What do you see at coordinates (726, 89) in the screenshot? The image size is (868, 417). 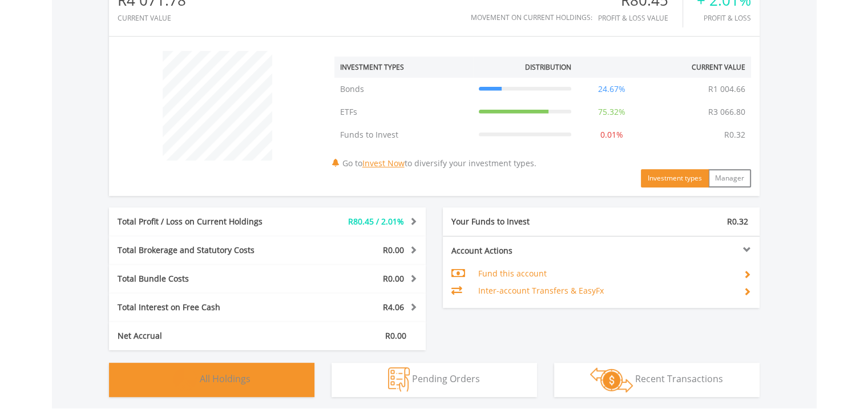 I see `td: R1 004.66` at bounding box center [726, 89].